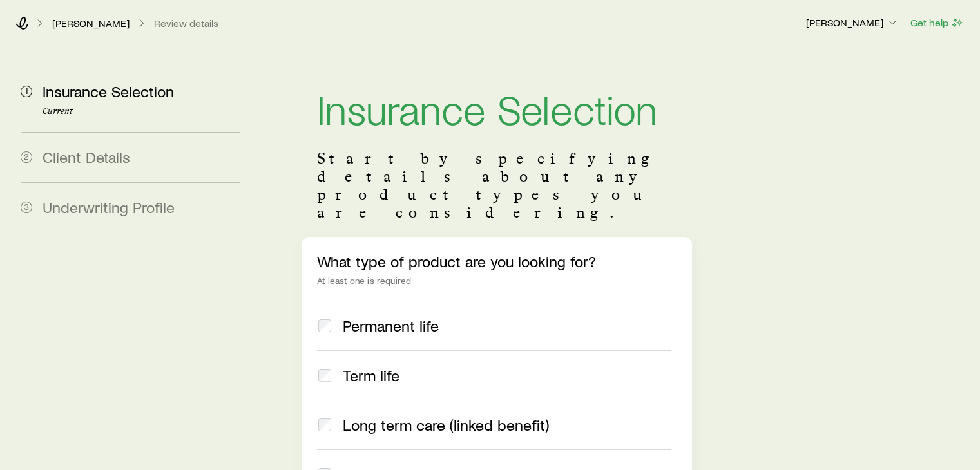 This screenshot has height=470, width=980. I want to click on button: Get help, so click(937, 22).